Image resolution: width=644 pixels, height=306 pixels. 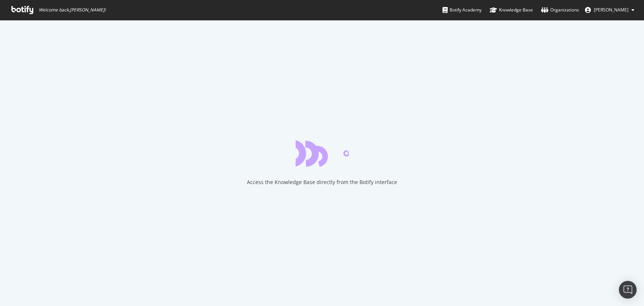 What do you see at coordinates (627, 289) in the screenshot?
I see `div: Open Intercom Messenger` at bounding box center [627, 289].